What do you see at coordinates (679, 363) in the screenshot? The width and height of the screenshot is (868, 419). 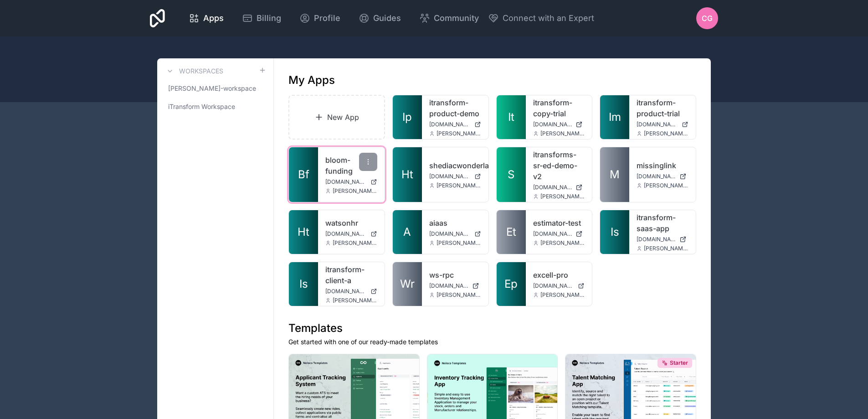 I see `span: Starter` at bounding box center [679, 363].